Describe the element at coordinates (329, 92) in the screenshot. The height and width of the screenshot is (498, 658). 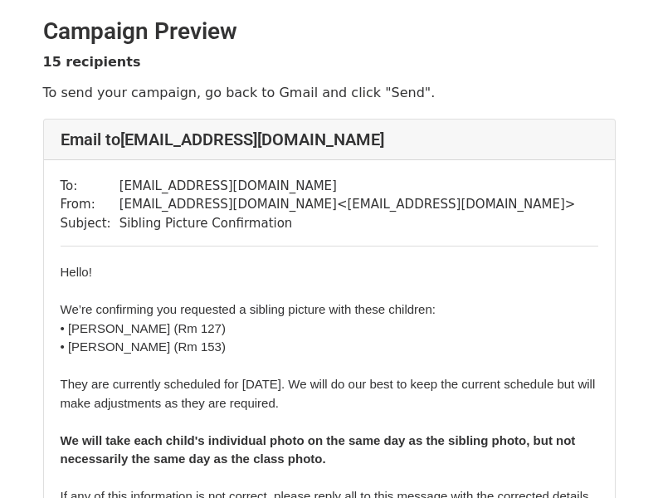
I see `p: To send your campaign, go back to Gmail and click "Send".` at that location.